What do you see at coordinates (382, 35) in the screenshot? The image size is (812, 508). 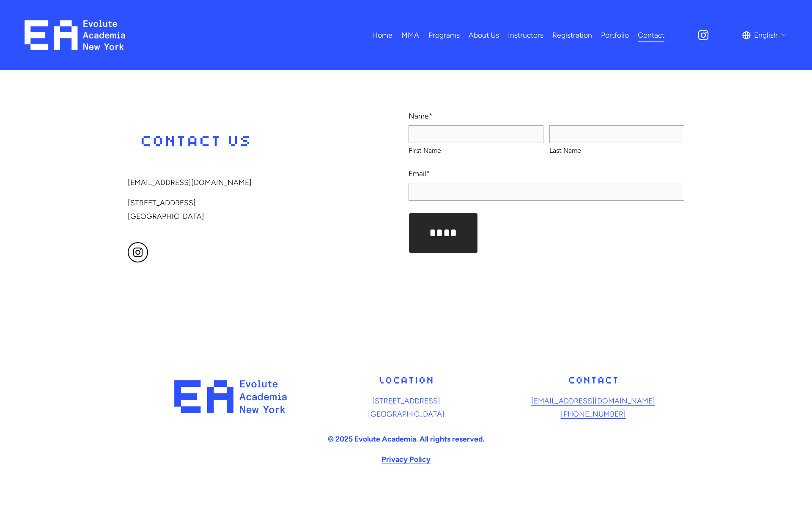 I see `a: Home` at bounding box center [382, 35].